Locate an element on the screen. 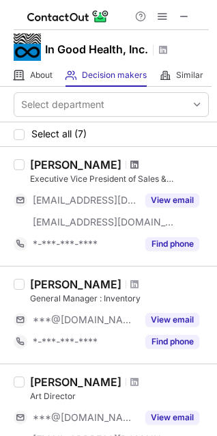  img: ContactOut v5.3.10 is located at coordinates (68, 16).